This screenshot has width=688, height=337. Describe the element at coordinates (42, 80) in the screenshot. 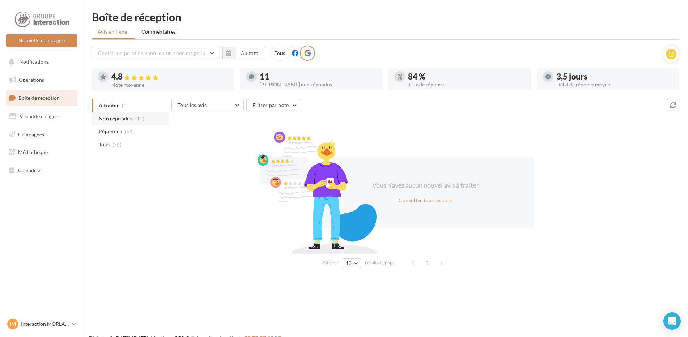

I see `a: Opérations` at that location.